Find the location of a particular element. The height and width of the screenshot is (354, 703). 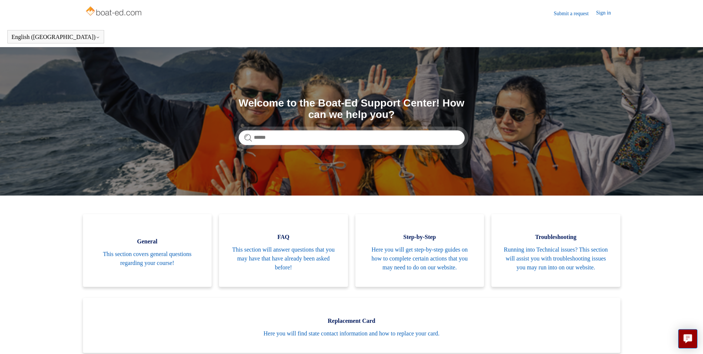

div: Live chat is located at coordinates (688, 338).